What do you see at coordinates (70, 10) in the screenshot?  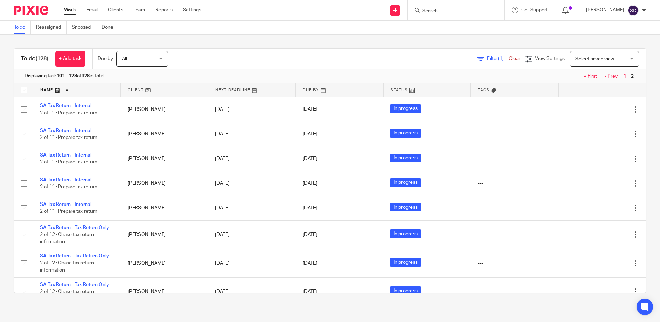 I see `a: Work` at bounding box center [70, 10].